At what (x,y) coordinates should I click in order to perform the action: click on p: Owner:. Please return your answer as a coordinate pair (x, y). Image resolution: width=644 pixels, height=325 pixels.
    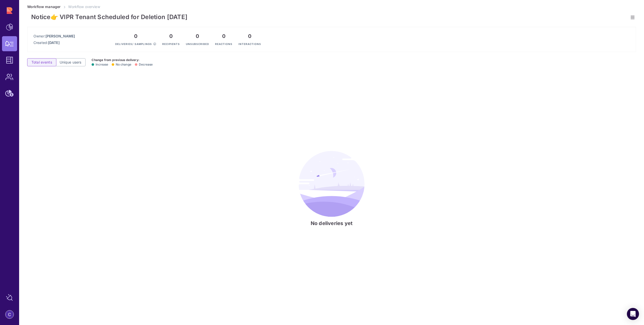
    Looking at the image, I should click on (54, 36).